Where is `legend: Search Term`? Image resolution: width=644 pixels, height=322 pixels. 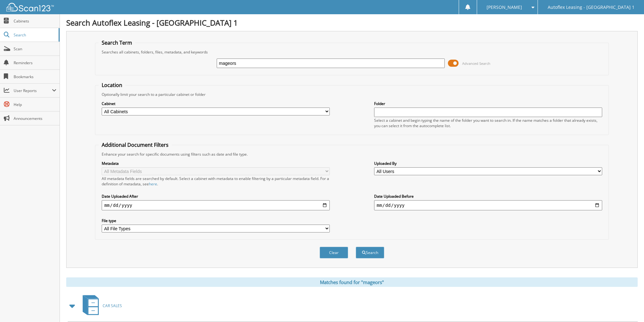 legend: Search Term is located at coordinates (117, 43).